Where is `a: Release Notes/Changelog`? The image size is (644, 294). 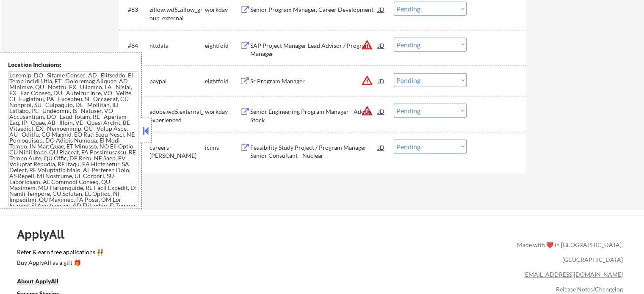
a: Release Notes/Changelog is located at coordinates (589, 288).